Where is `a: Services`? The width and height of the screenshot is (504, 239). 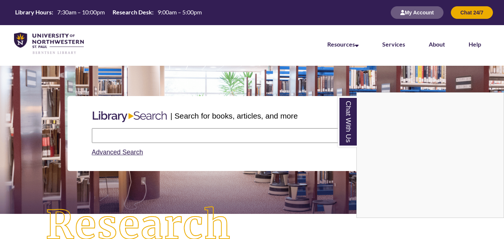 a: Services is located at coordinates (394, 44).